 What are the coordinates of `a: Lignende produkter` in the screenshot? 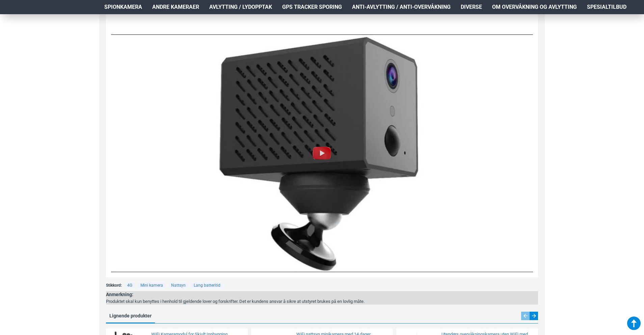 It's located at (130, 316).